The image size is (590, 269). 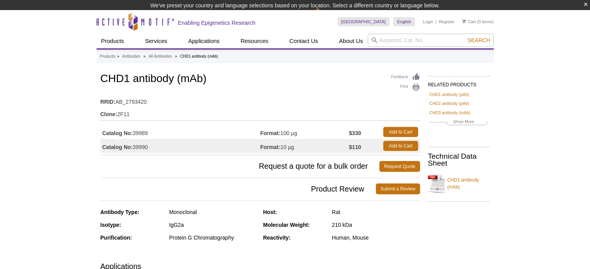 What do you see at coordinates (459, 83) in the screenshot?
I see `h2: RELATED PRODUCTS` at bounding box center [459, 83].